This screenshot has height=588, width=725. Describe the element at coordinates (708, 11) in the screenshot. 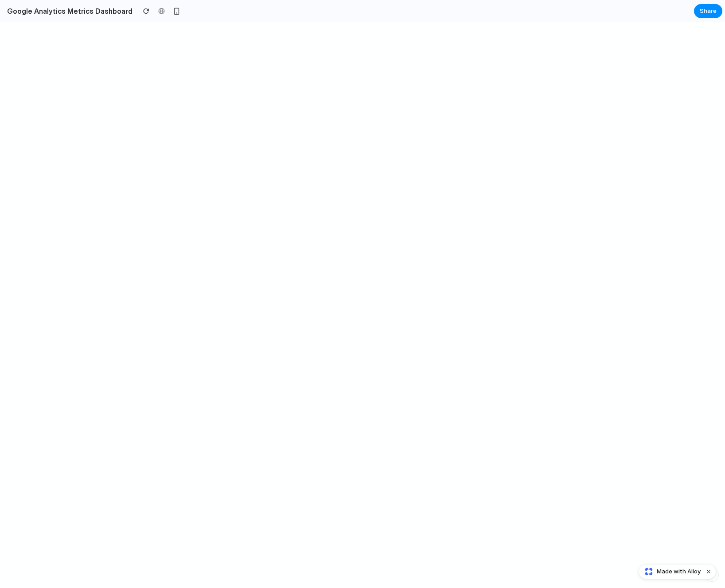

I see `span: Share` at that location.